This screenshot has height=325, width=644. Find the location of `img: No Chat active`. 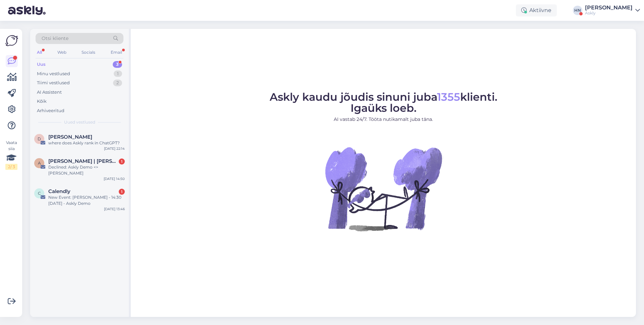

img: No Chat active is located at coordinates (383, 188).